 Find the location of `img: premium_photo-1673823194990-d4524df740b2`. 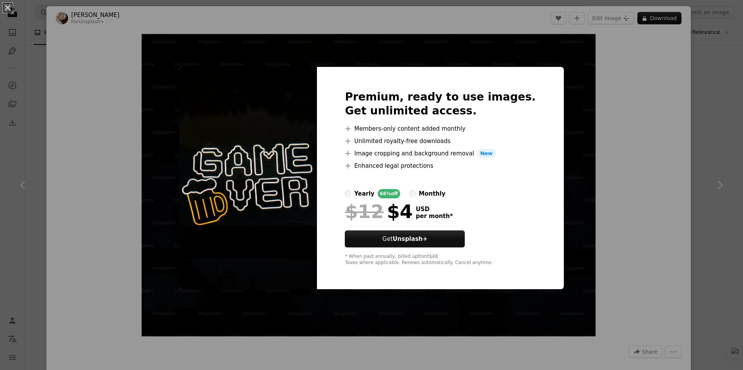

img: premium_photo-1673823194990-d4524df740b2 is located at coordinates (248, 178).